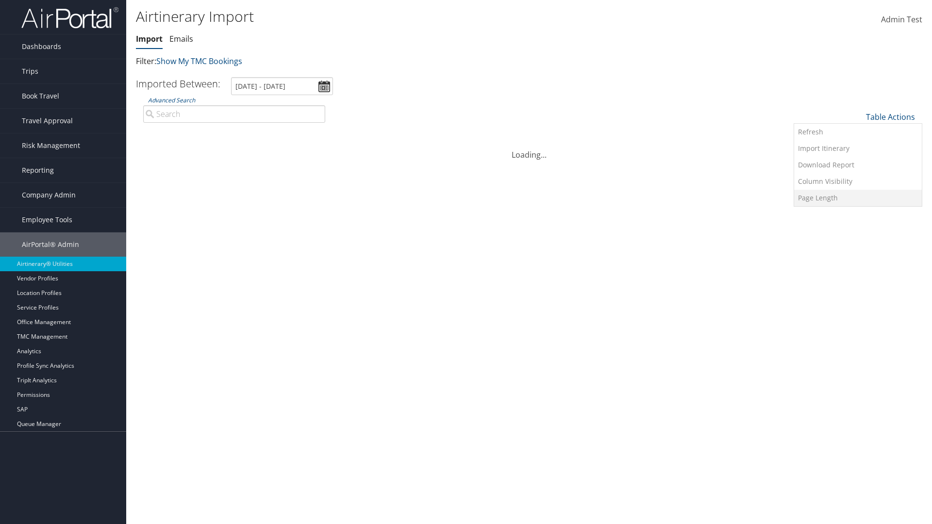 This screenshot has width=932, height=524. Describe the element at coordinates (70, 17) in the screenshot. I see `img: airportal-logo.png` at that location.